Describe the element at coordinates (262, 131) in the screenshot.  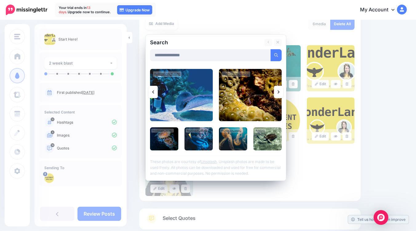
I see `a: NOAA` at that location.